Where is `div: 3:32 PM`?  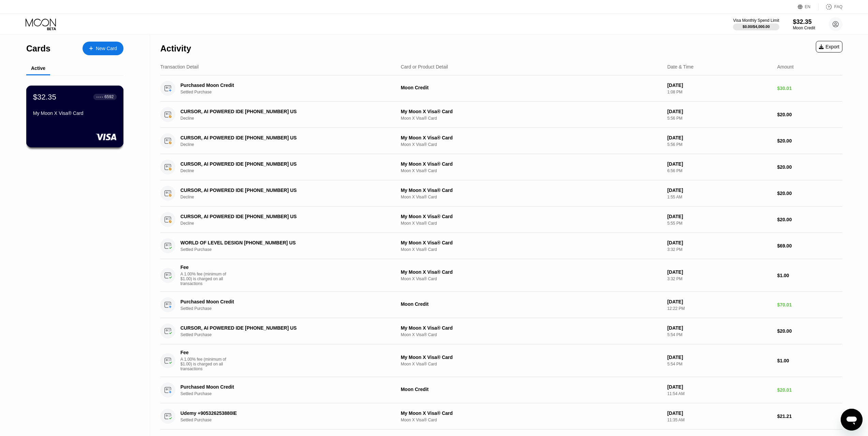 div: 3:32 PM is located at coordinates (720, 249).